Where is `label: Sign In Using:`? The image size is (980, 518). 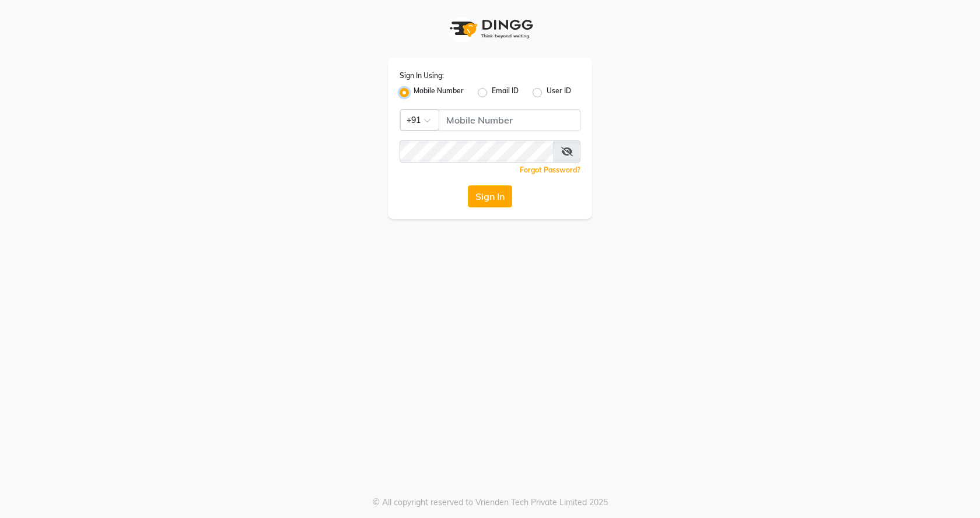
label: Sign In Using: is located at coordinates (422, 76).